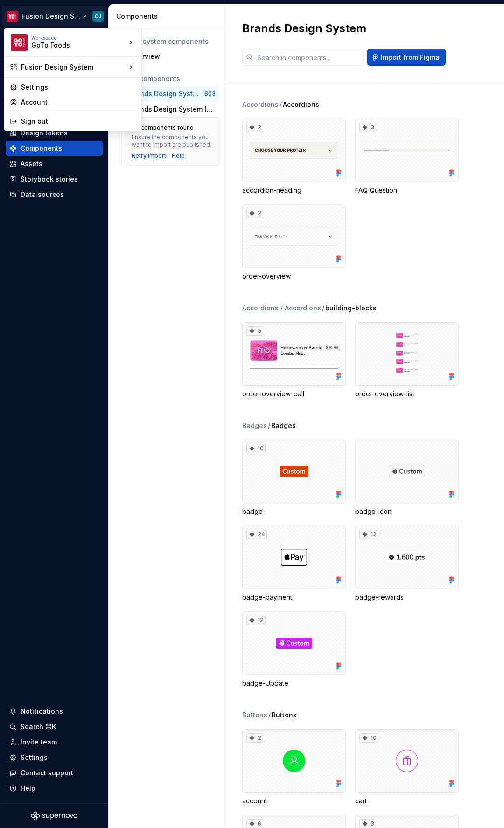  I want to click on div: Settings, so click(78, 88).